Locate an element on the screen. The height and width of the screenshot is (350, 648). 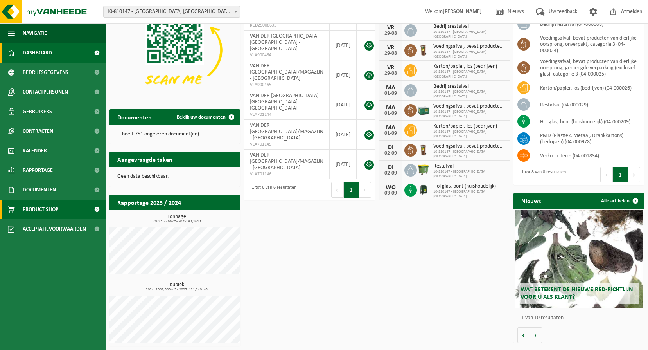
span: Contactpersonen is located at coordinates (45, 92).